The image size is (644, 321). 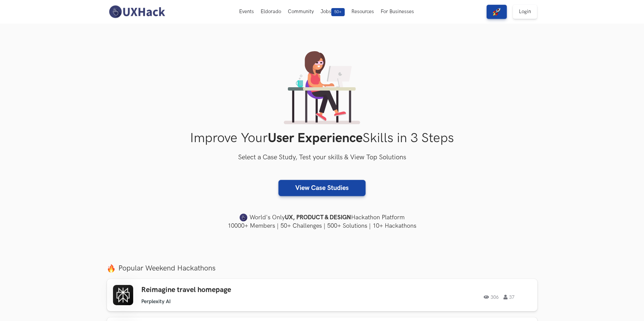 I want to click on li: Perplexity AI, so click(x=156, y=301).